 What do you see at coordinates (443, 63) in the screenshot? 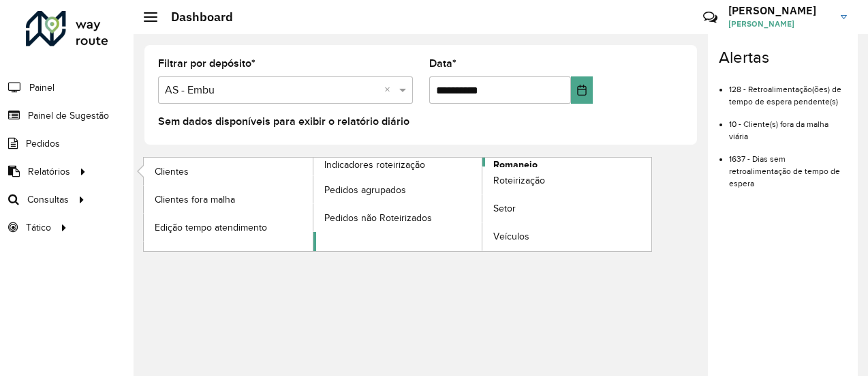
I see `label: Data` at bounding box center [443, 63].